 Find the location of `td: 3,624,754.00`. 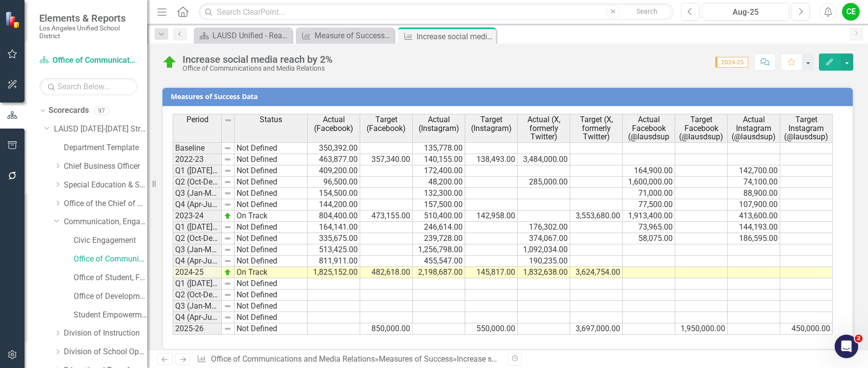

td: 3,624,754.00 is located at coordinates (596, 273).